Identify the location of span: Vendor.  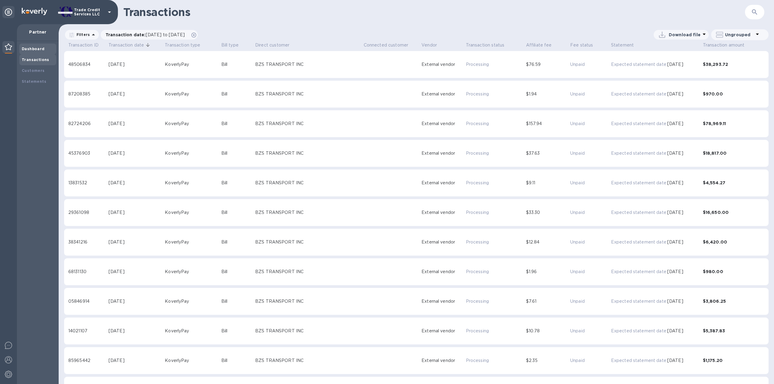
(429, 45).